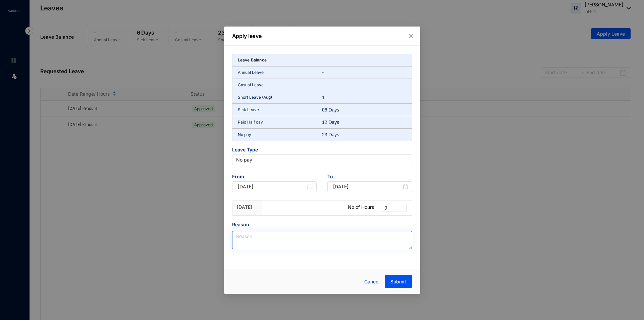  Describe the element at coordinates (243, 224) in the screenshot. I see `label: Reason` at that location.